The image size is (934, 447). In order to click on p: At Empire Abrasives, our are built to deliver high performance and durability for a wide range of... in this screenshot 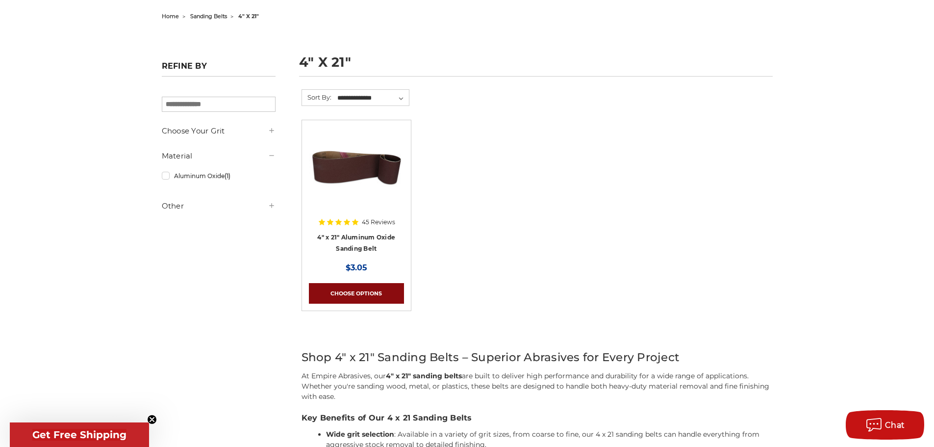, I will do `click(537, 386)`.